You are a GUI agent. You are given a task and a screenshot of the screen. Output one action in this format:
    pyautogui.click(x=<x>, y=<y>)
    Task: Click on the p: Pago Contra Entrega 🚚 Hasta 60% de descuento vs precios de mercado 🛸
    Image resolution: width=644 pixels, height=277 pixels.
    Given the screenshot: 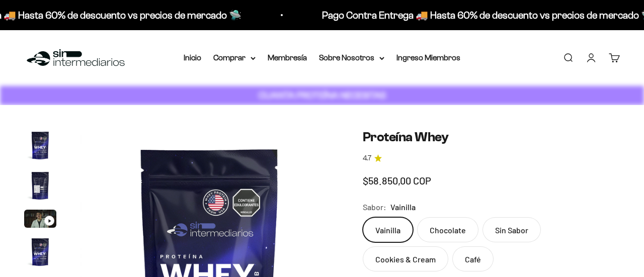 What is the action you would take?
    pyautogui.click(x=465, y=15)
    